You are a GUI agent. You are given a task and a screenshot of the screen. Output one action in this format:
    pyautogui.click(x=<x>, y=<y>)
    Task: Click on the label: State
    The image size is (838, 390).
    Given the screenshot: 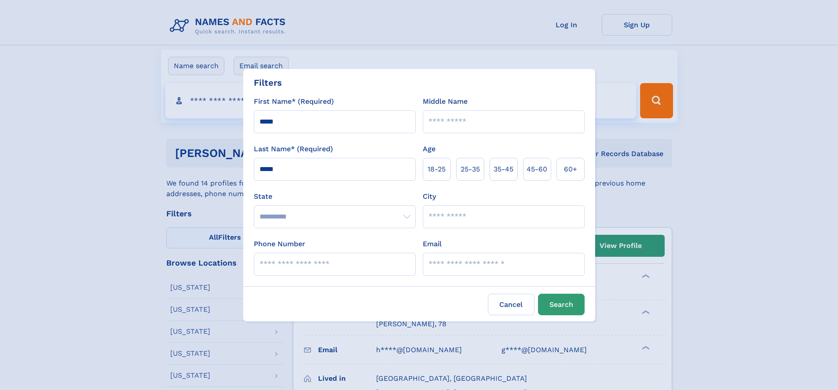 What is the action you would take?
    pyautogui.click(x=335, y=197)
    